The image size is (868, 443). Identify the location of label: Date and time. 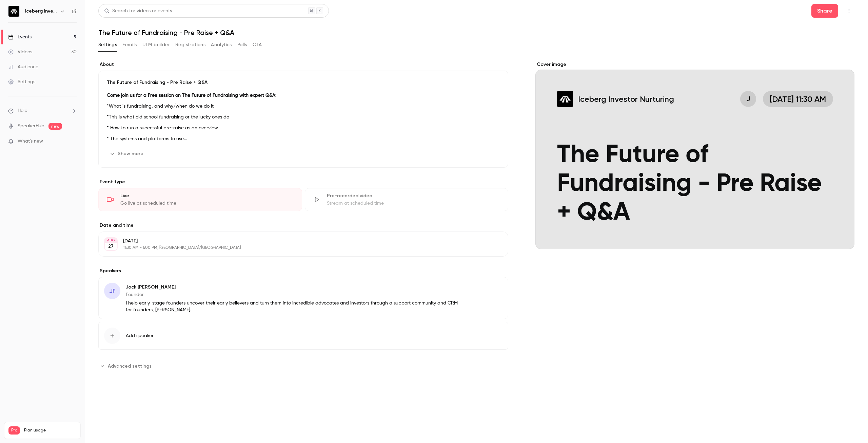
(303, 226).